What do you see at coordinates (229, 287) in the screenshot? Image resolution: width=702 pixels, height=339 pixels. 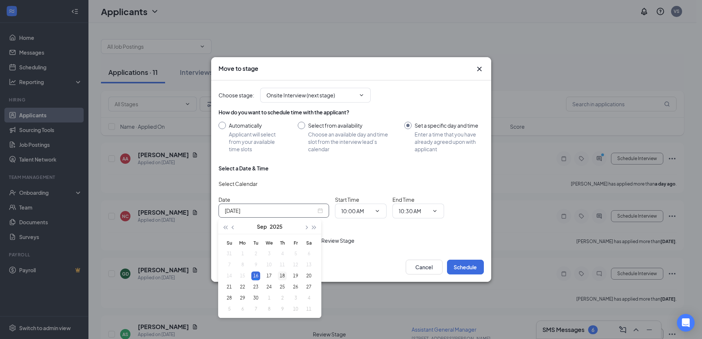 I see `div: 21` at bounding box center [229, 287].